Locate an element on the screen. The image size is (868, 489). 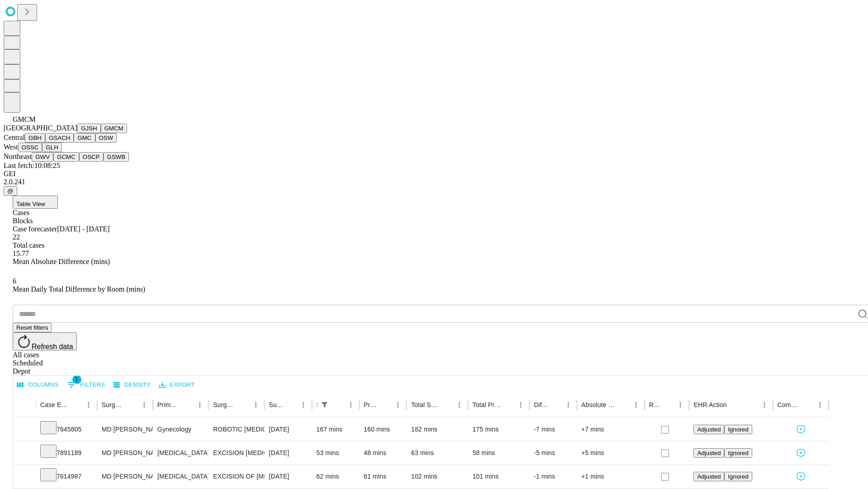
button: GCMC is located at coordinates (66, 157).